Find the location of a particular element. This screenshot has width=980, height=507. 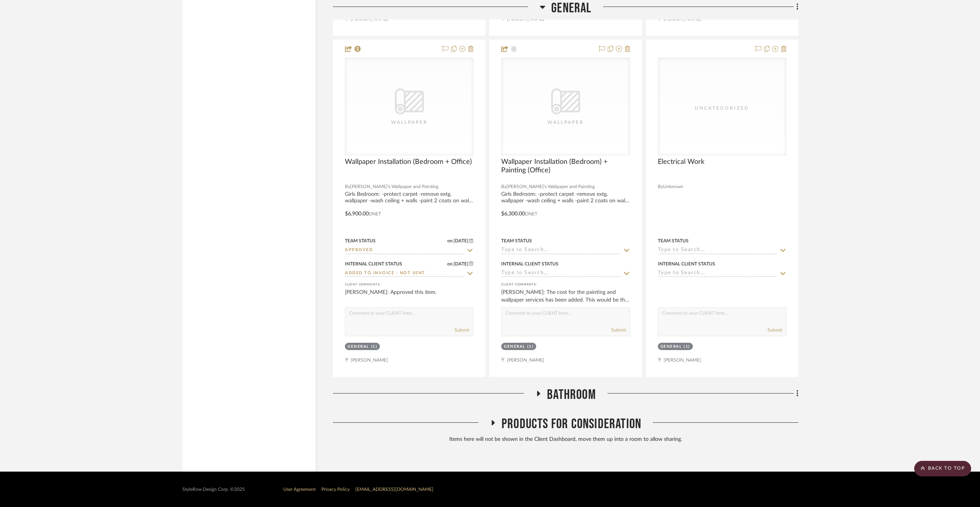

a: User Agreement is located at coordinates (299, 490).